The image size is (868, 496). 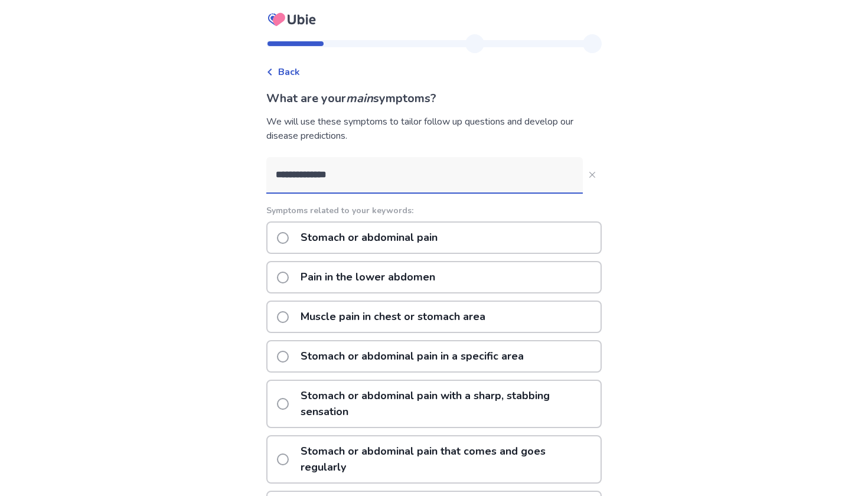 I want to click on i: main, so click(x=360, y=98).